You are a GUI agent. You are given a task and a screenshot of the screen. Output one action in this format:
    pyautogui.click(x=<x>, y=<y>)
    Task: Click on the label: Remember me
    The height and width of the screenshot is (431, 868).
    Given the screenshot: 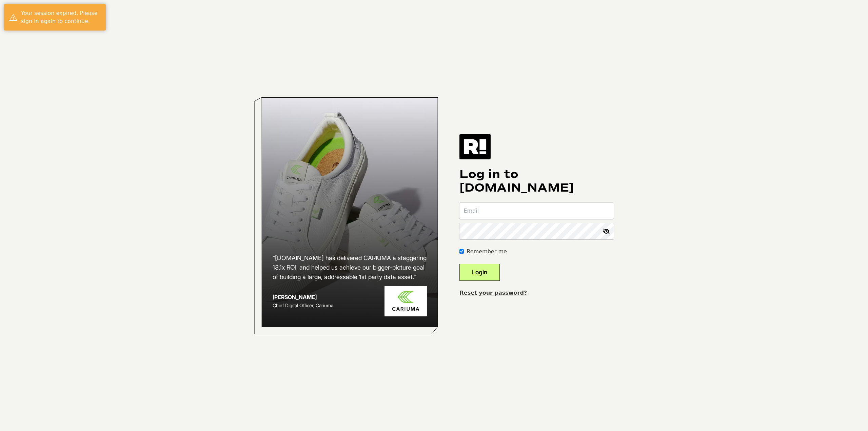 What is the action you would take?
    pyautogui.click(x=487, y=252)
    